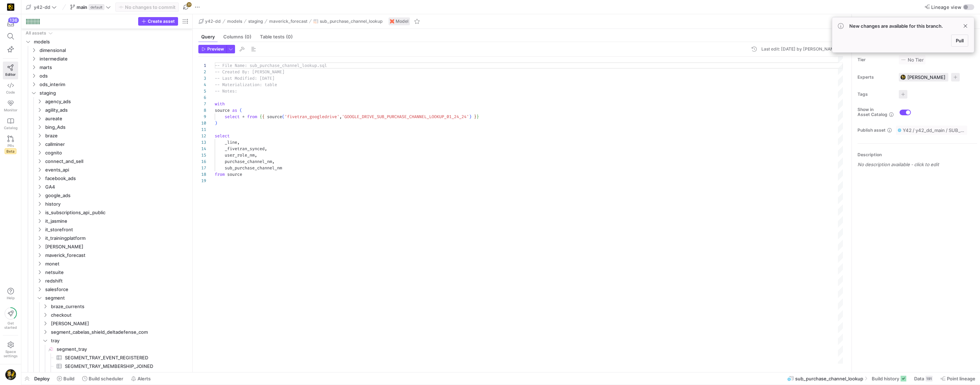  I want to click on span: _line, so click(231, 143).